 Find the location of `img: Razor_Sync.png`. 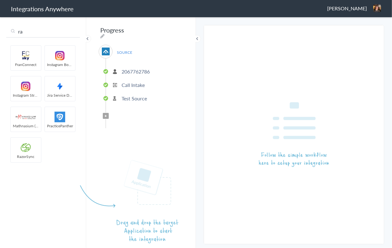

img: Razor_Sync.png is located at coordinates (26, 148).